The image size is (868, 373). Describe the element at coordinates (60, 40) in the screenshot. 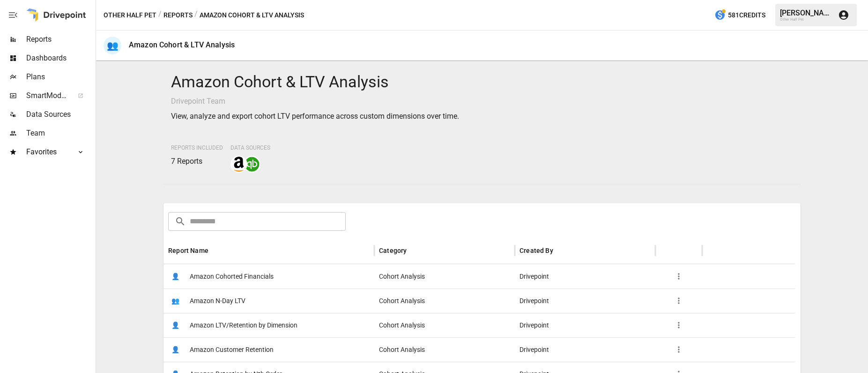

I see `span: Reports` at that location.